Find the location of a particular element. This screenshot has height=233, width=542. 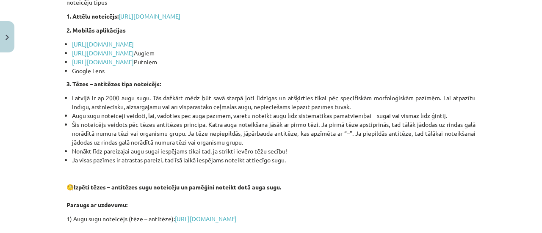

li: Augu sugu noteicēji veidoti, lai, vadoties pēc auga pazīmēm, varētu noteikt augu līdz sistemātika... is located at coordinates (274, 116).